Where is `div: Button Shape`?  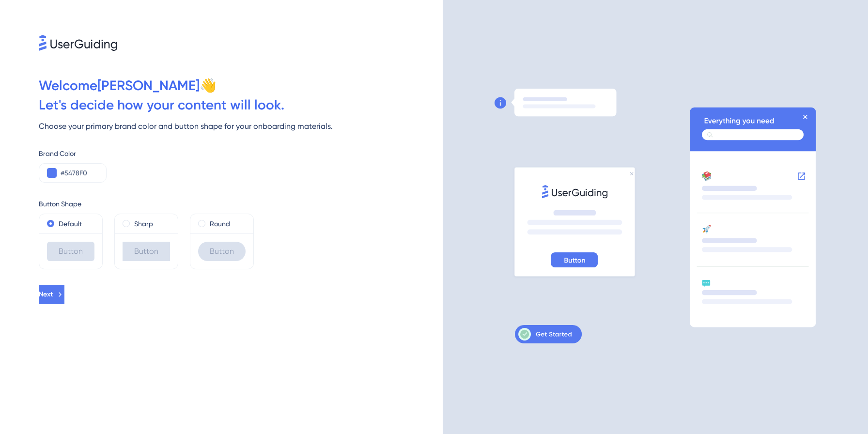
div: Button Shape is located at coordinates (240, 204).